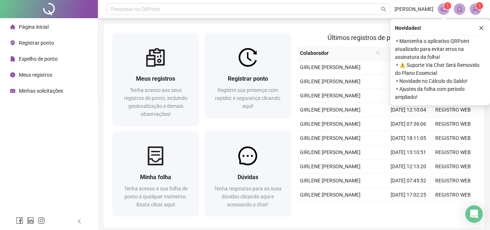 This screenshot has width=490, height=230. Describe the element at coordinates (30, 220) in the screenshot. I see `span: linkedin` at that location.